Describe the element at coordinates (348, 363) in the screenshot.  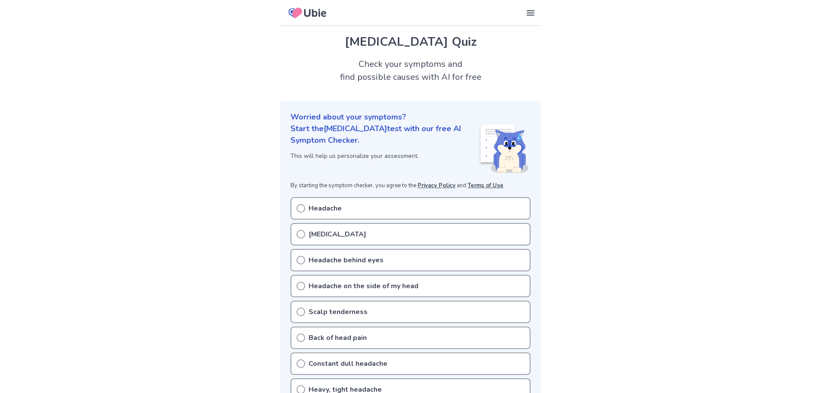
I see `p: Constant dull headache` at that location.